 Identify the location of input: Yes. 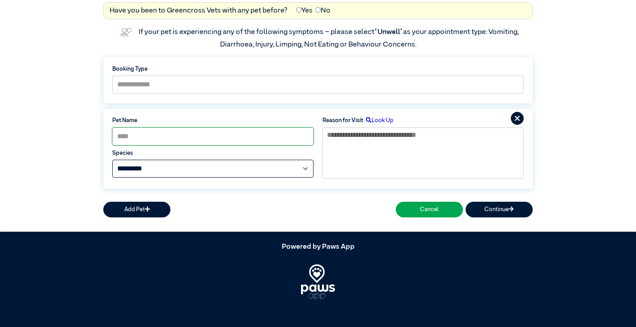
(299, 10).